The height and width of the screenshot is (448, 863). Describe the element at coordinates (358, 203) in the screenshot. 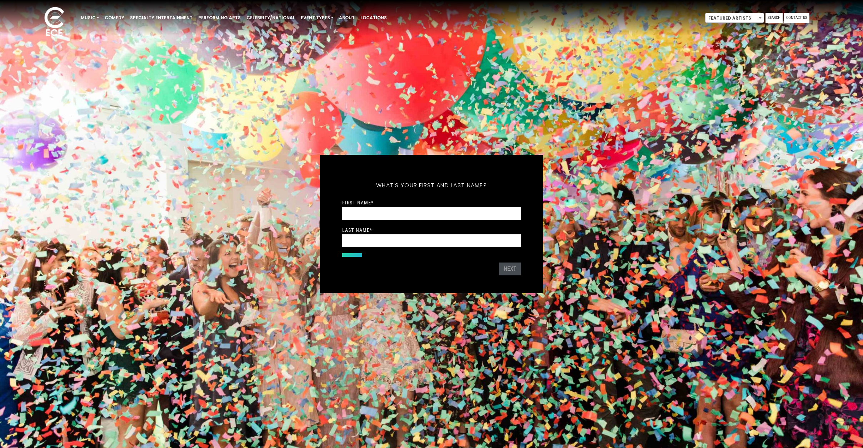

I see `label: First Name` at that location.